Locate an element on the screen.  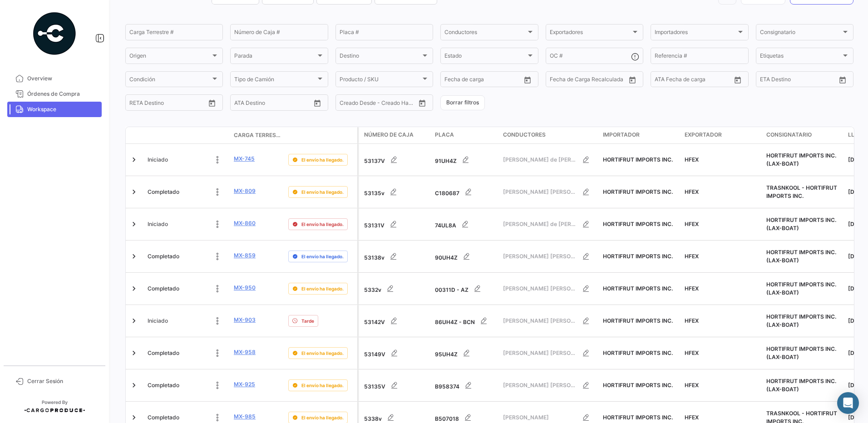
div: 91UH4Z is located at coordinates (465, 159).